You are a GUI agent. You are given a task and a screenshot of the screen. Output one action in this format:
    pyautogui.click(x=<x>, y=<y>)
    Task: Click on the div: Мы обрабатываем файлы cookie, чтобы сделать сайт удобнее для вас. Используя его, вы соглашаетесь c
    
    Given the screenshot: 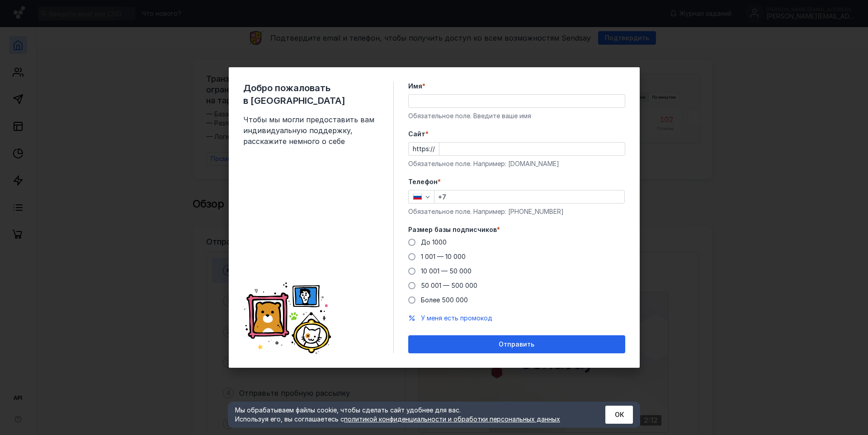 What is the action you would take?
    pyautogui.click(x=409, y=414)
    